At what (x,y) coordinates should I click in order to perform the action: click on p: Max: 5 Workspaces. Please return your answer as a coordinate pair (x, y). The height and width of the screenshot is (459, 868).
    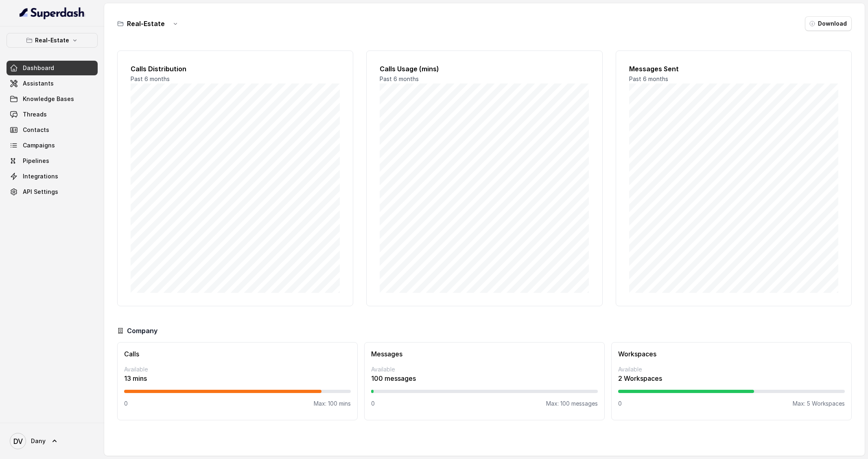
    Looking at the image, I should click on (819, 403).